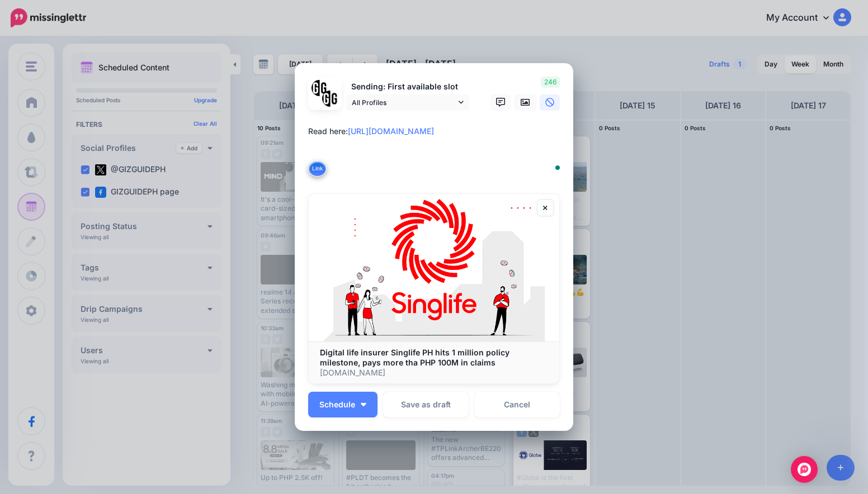 Image resolution: width=868 pixels, height=494 pixels. What do you see at coordinates (330, 98) in the screenshot?
I see `img: JT5sWCfR-79925.png` at bounding box center [330, 98].